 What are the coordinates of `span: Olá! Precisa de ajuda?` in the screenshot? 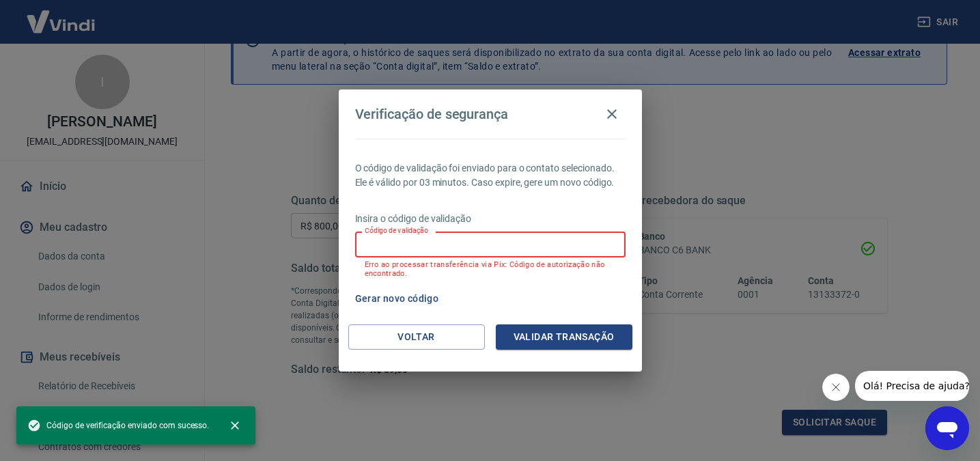 It's located at (62, 15).